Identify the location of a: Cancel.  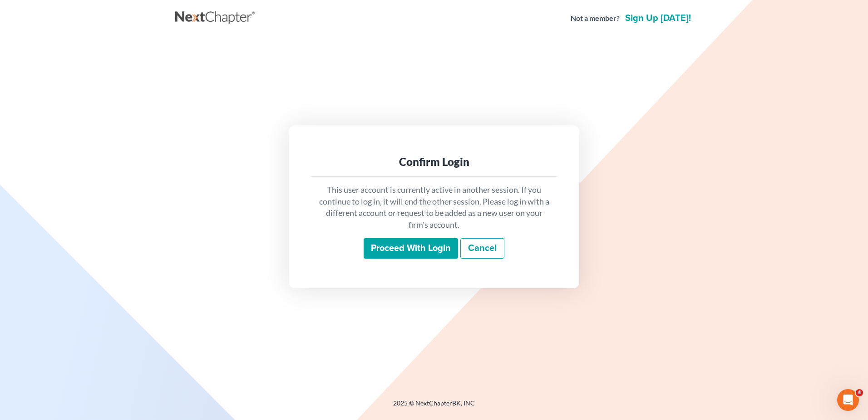
(482, 248).